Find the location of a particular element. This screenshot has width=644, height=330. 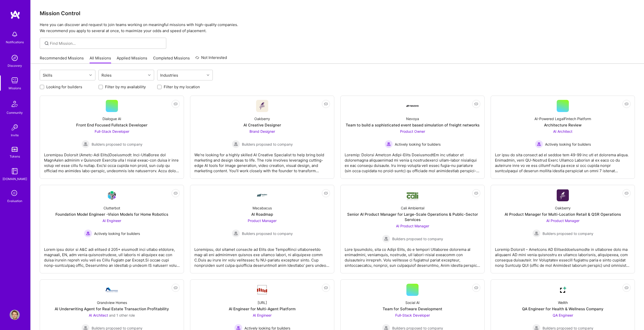

div: Tokens is located at coordinates (14, 156).